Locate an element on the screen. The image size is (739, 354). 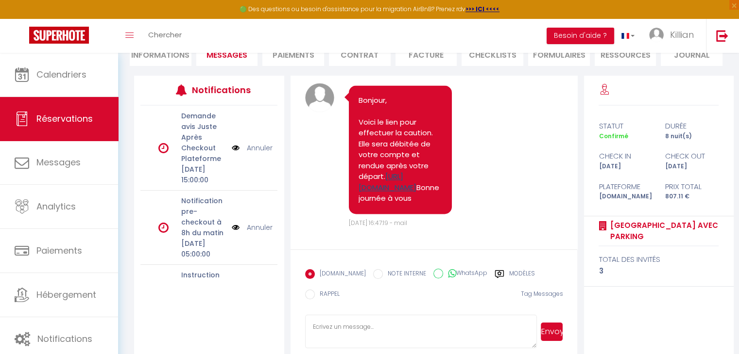
span: Réservations is located at coordinates (65, 118).